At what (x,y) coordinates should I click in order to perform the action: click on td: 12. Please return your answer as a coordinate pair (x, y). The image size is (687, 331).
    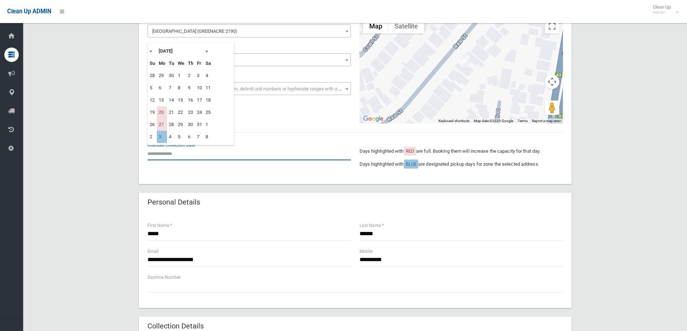
    Looking at the image, I should click on (152, 100).